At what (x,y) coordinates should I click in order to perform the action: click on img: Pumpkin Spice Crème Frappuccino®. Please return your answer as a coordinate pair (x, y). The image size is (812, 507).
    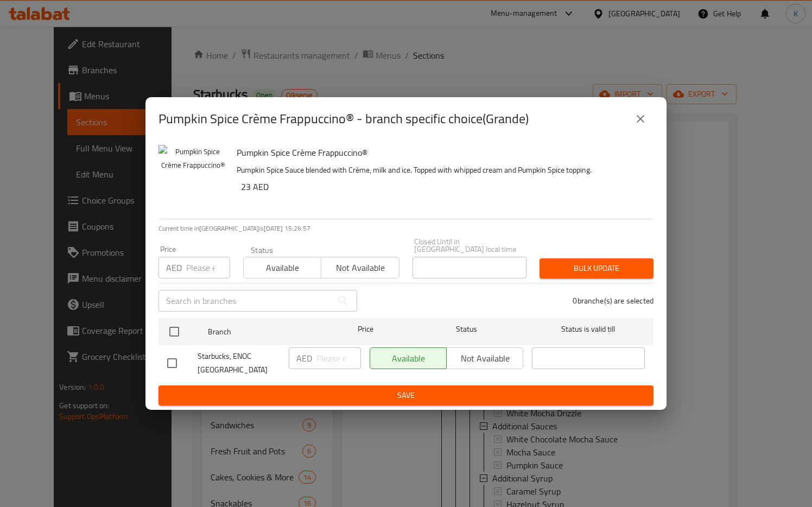
    Looking at the image, I should click on (194, 180).